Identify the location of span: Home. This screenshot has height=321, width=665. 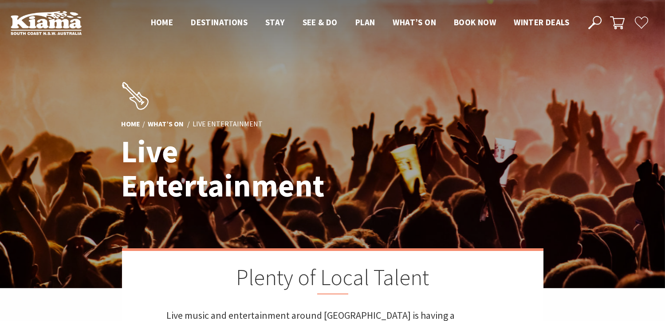
(162, 22).